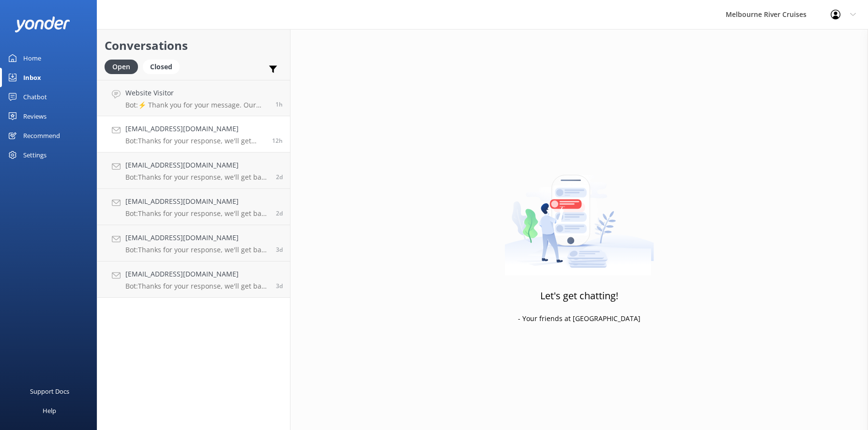  What do you see at coordinates (50, 411) in the screenshot?
I see `div: Help` at bounding box center [50, 411].